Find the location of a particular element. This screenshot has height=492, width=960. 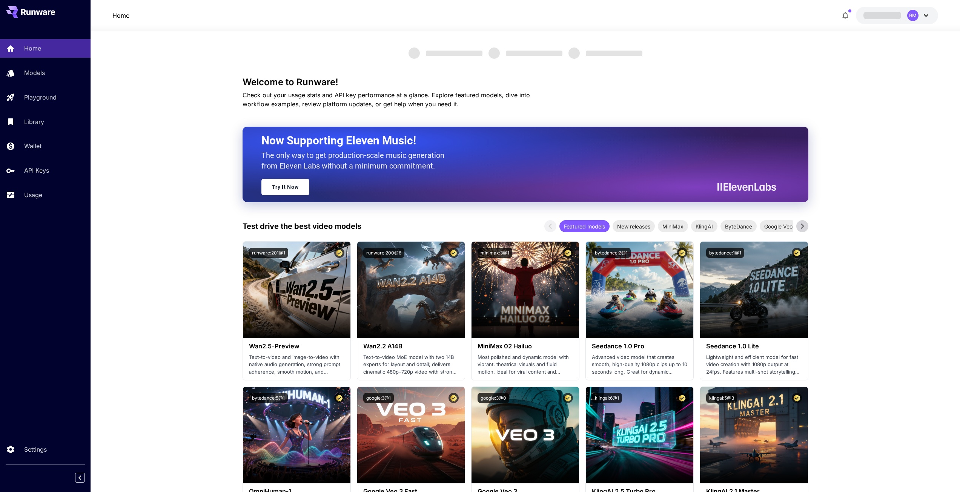

h3: Seedance 1.0 Lite is located at coordinates (754, 346).